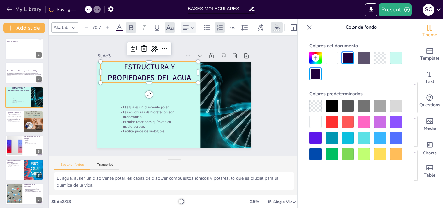 The height and width of the screenshot is (208, 443). Describe the element at coordinates (334, 46) in the screenshot. I see `font: Colores del documento` at that location.